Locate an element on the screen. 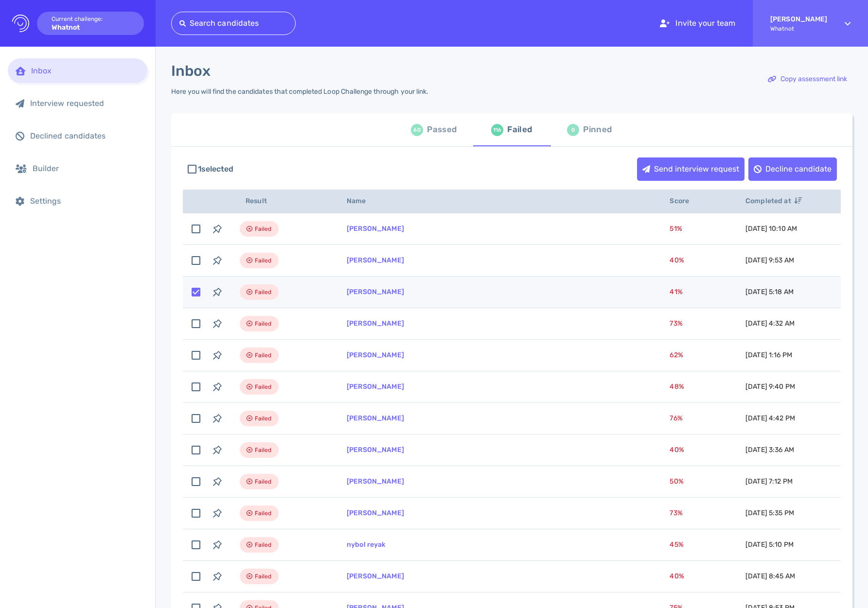 Image resolution: width=868 pixels, height=608 pixels. span: Score is located at coordinates (685, 201).